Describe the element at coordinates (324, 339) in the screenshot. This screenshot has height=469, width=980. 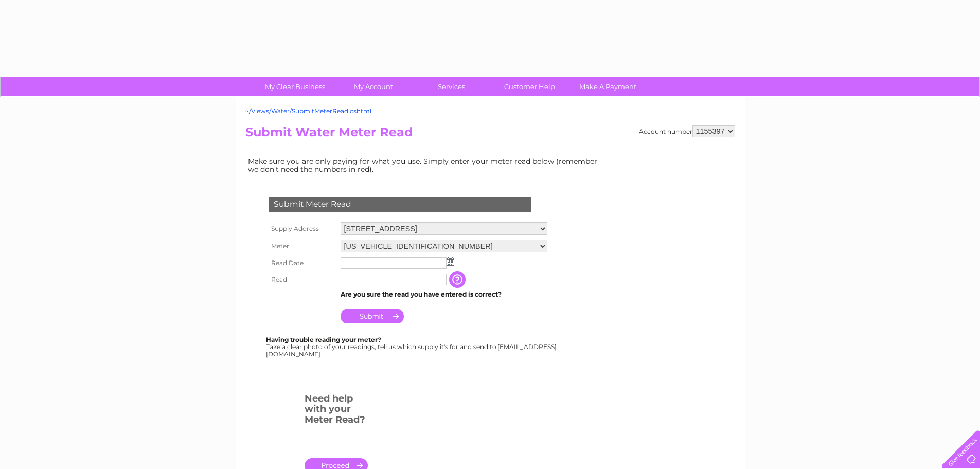
I see `b: Having trouble reading your meter?` at that location.